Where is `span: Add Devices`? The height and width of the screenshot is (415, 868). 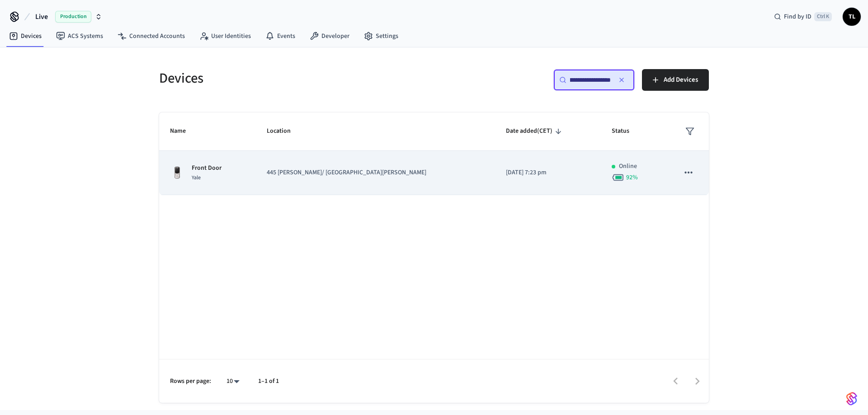
span: Add Devices is located at coordinates (681, 80).